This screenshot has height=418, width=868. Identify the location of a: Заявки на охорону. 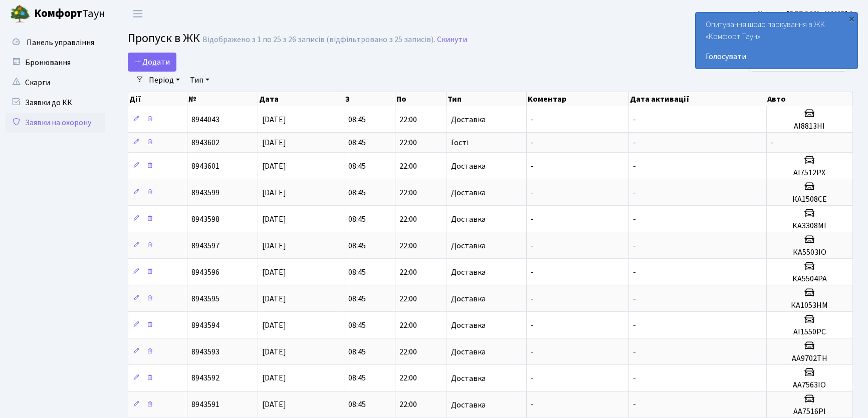
(55, 123).